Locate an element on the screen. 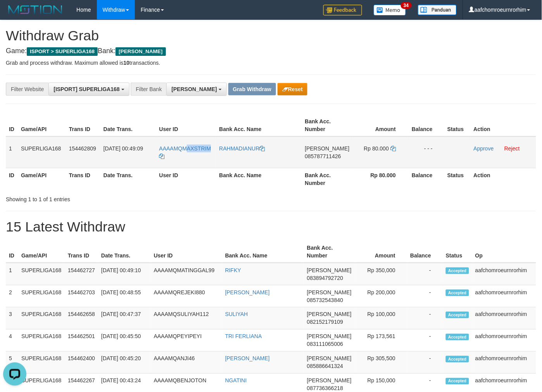 This screenshot has height=392, width=542. a: RAHMADIANUR is located at coordinates (242, 149).